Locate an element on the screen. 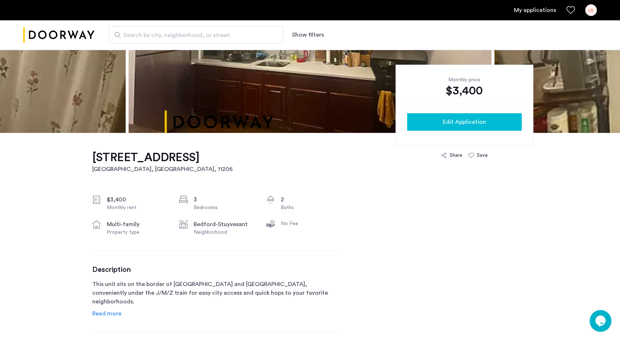 The image size is (620, 339). div: 3 is located at coordinates (224, 200).